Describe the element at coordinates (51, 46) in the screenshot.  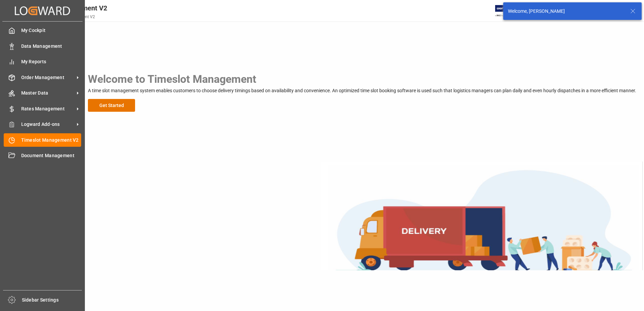
I see `span: Data Management` at that location.